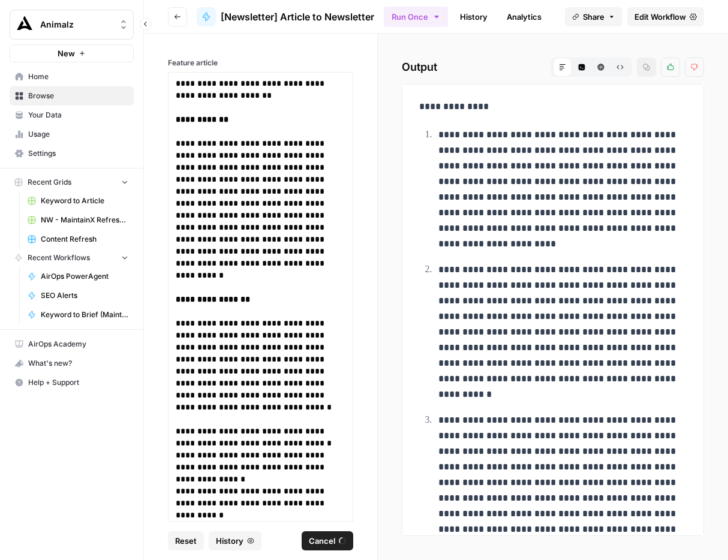 The height and width of the screenshot is (560, 728). What do you see at coordinates (78, 134) in the screenshot?
I see `span: Usage` at bounding box center [78, 134].